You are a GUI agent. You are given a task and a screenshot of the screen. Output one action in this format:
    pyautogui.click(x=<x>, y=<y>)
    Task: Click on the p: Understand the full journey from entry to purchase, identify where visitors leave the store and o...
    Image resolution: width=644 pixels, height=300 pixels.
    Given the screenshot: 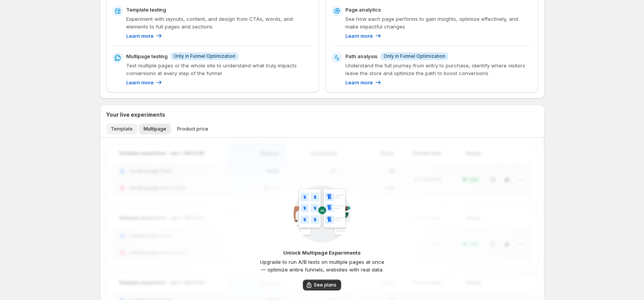 What is the action you would take?
    pyautogui.click(x=439, y=69)
    